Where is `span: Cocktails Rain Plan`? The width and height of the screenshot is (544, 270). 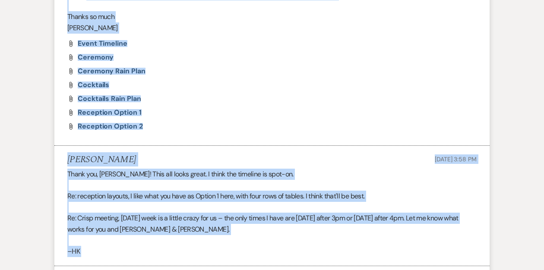
span: Cocktails Rain Plan is located at coordinates (109, 98).